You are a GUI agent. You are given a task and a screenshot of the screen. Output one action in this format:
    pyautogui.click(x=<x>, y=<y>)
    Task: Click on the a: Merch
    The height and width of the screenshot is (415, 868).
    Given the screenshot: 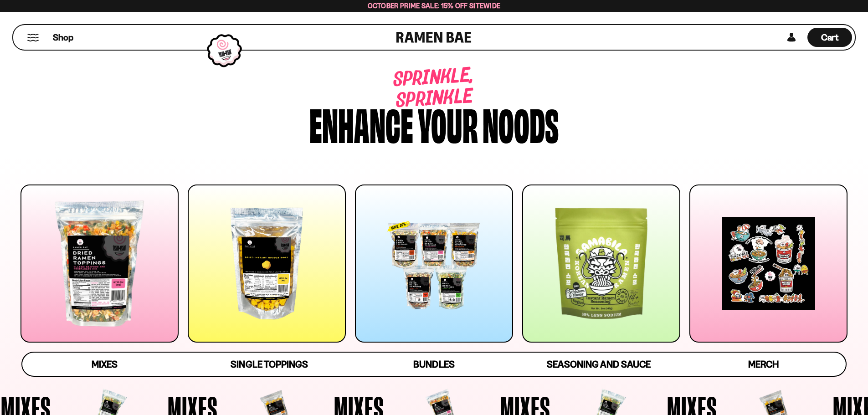 What is the action you would take?
    pyautogui.click(x=763, y=364)
    